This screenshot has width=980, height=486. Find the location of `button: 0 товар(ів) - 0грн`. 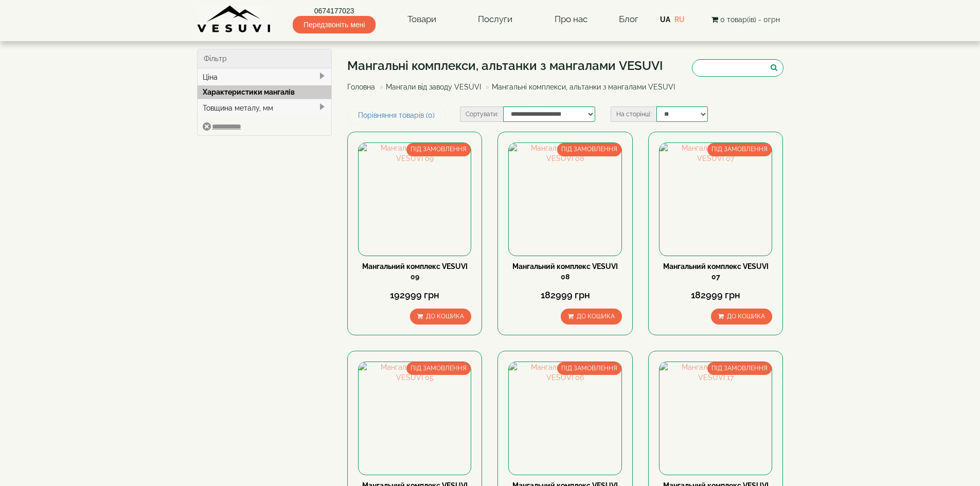

button: 0 товар(ів) - 0грн is located at coordinates (746, 19).